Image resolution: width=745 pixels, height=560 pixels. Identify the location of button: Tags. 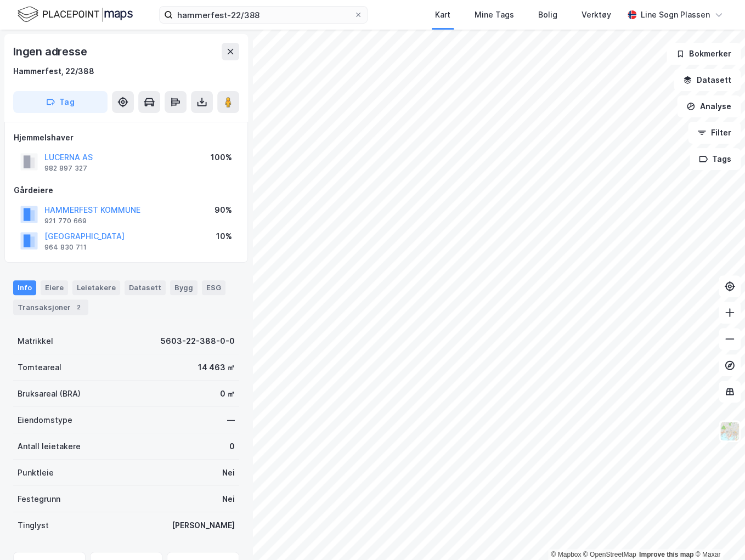
(715, 159).